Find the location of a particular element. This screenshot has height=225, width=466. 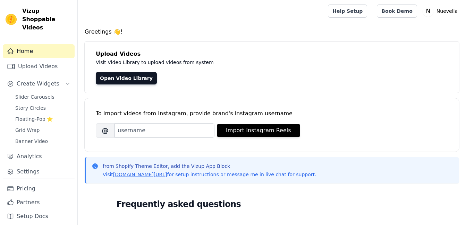

a: Story Circles is located at coordinates (43, 108).